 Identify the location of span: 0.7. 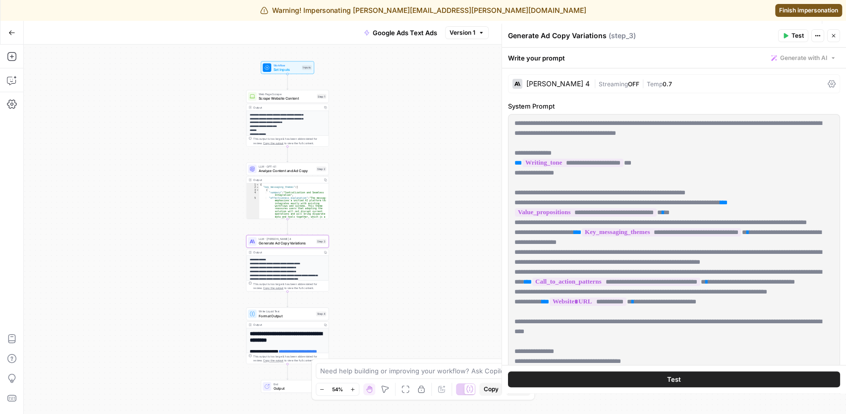
(667, 84).